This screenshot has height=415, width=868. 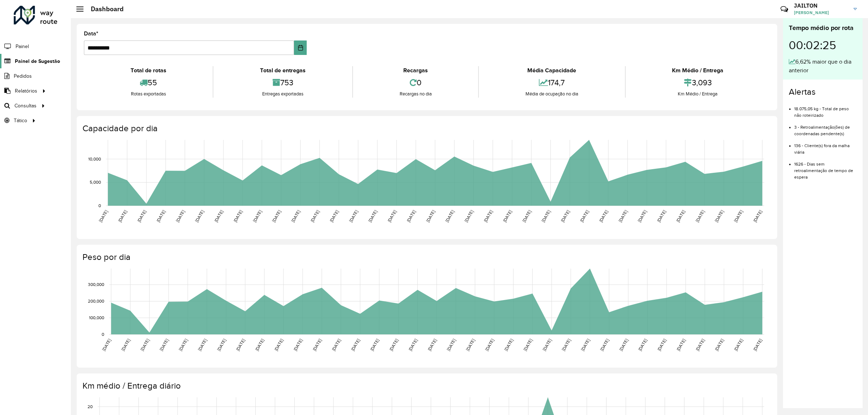 What do you see at coordinates (282, 71) in the screenshot?
I see `div: Total de entregas` at bounding box center [282, 71].